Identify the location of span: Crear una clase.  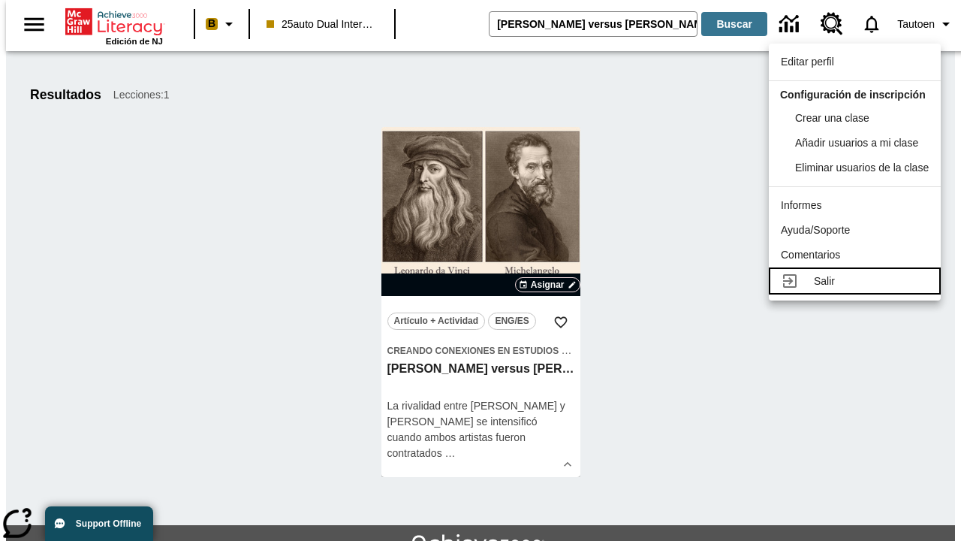
(832, 118).